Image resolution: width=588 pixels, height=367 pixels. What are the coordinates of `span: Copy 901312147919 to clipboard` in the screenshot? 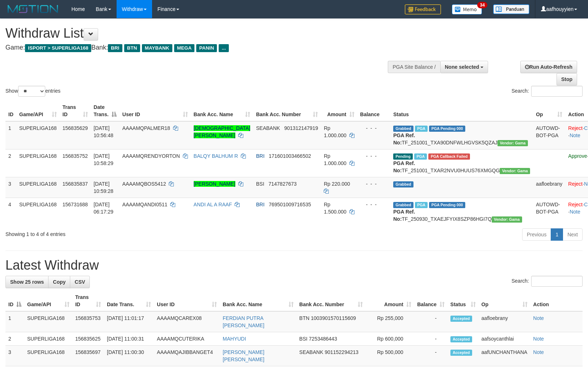 It's located at (301, 128).